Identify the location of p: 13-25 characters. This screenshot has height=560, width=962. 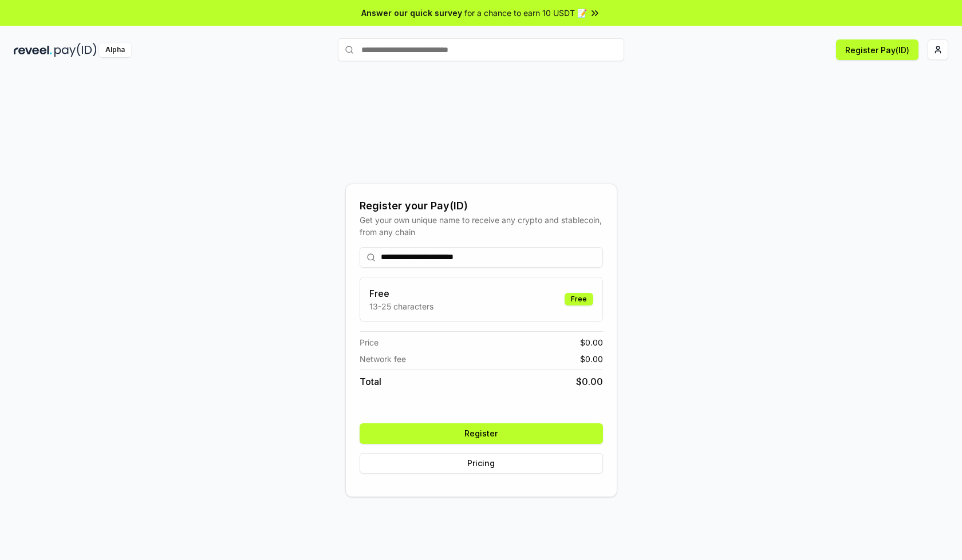
(402, 306).